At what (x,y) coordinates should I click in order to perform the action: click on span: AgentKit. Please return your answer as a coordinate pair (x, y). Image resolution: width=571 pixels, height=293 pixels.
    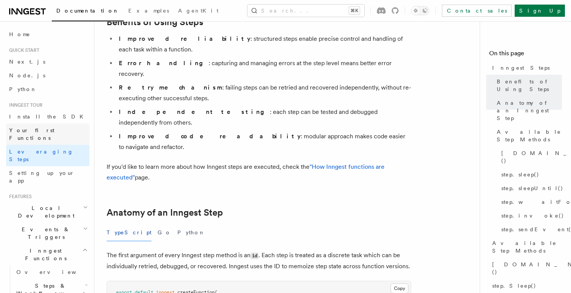
    Looking at the image, I should click on (198, 11).